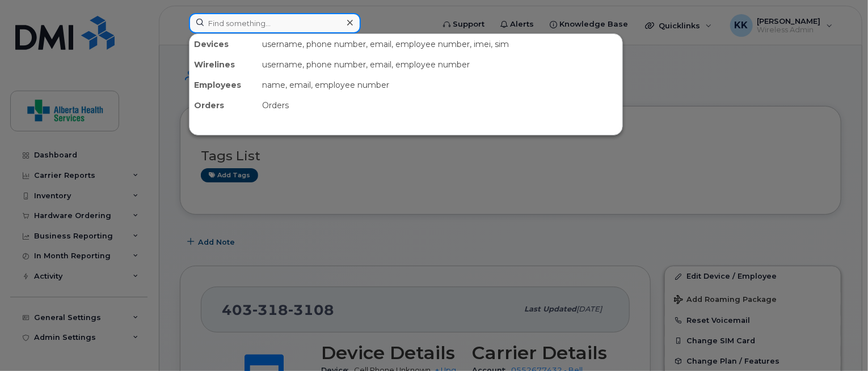 The width and height of the screenshot is (868, 371). Describe the element at coordinates (439, 85) in the screenshot. I see `div: name, email, employee number` at that location.